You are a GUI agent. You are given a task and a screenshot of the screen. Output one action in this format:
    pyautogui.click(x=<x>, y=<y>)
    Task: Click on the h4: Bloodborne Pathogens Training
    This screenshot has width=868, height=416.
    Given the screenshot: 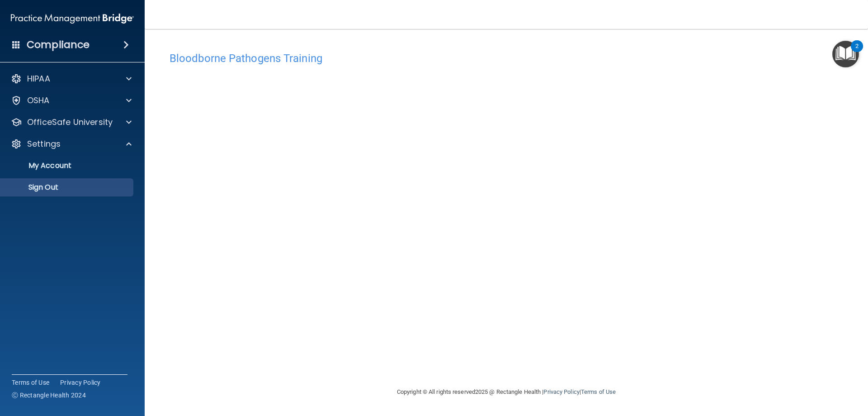 What is the action you would take?
    pyautogui.click(x=506, y=58)
    